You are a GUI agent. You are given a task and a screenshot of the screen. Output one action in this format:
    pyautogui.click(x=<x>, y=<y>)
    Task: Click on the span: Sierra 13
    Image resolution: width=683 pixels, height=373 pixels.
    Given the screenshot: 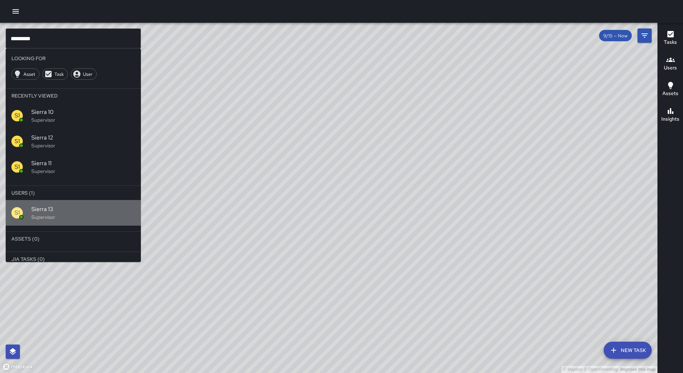 What is the action you would take?
    pyautogui.click(x=83, y=209)
    